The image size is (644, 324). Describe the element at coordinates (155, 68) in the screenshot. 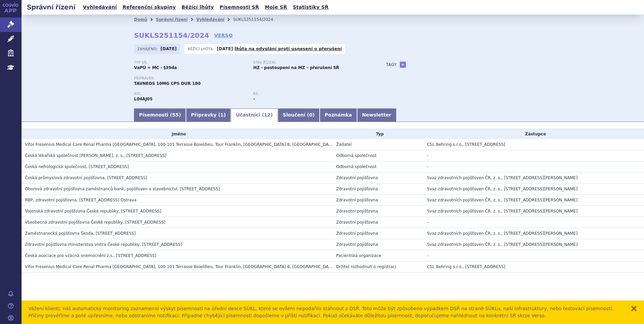

I see `strong: VaPÚ + MC - §39da` at that location.